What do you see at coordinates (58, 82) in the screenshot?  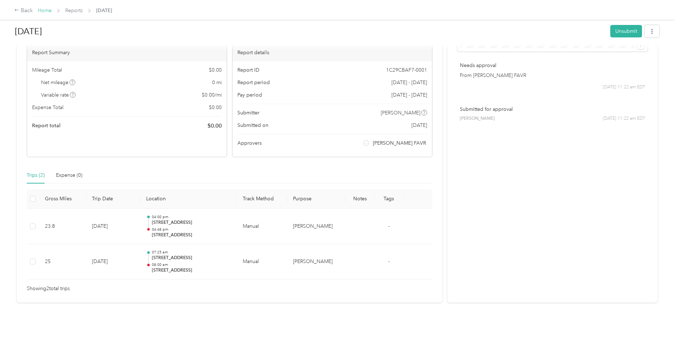 I see `span: Net mileage` at bounding box center [58, 82].